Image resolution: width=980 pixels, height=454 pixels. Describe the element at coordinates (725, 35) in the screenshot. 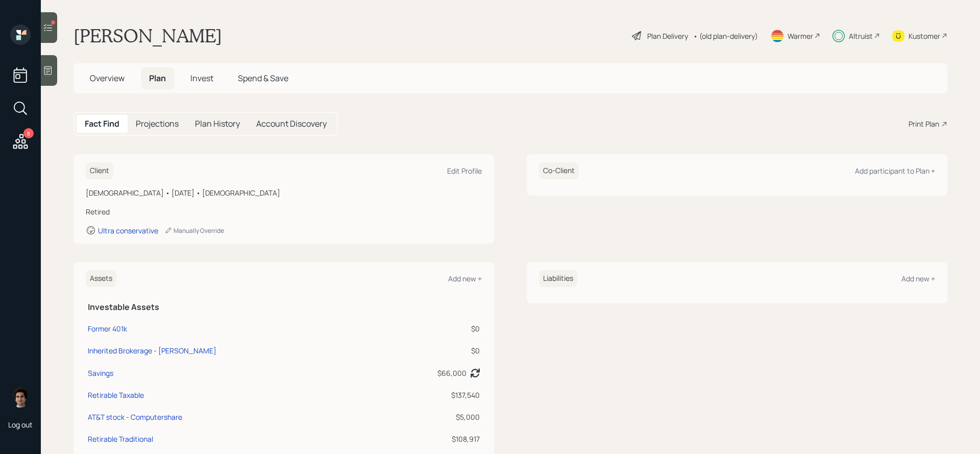

I see `div: • (old plan-delivery)` at that location.